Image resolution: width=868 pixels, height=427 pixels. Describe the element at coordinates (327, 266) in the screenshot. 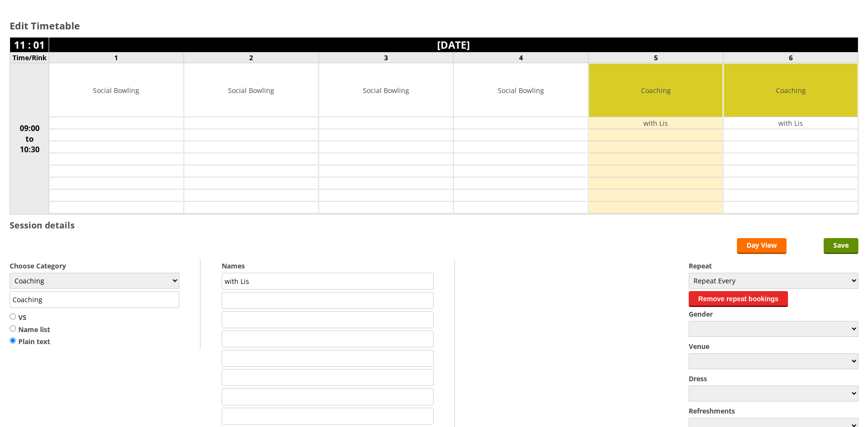

I see `label: Names` at that location.